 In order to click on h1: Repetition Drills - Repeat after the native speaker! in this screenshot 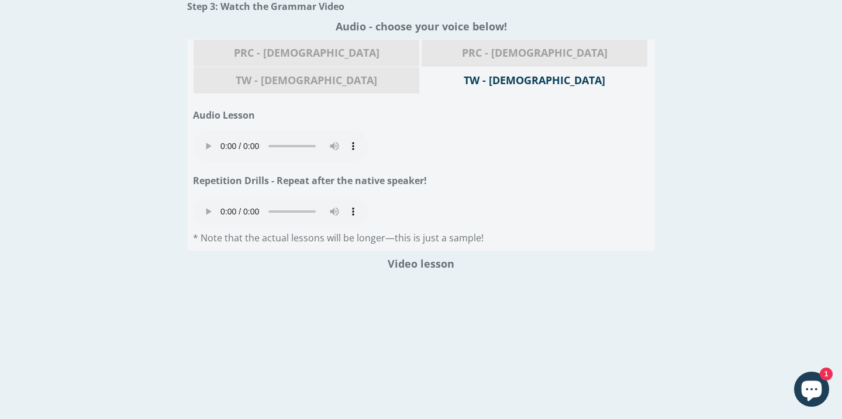, I will do `click(421, 181)`.